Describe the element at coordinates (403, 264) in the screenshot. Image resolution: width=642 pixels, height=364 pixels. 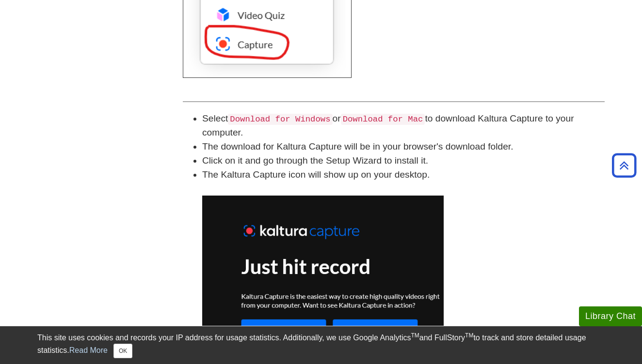
I see `li: The Kaltura Capture icon will show up on your desktop.` at that location.